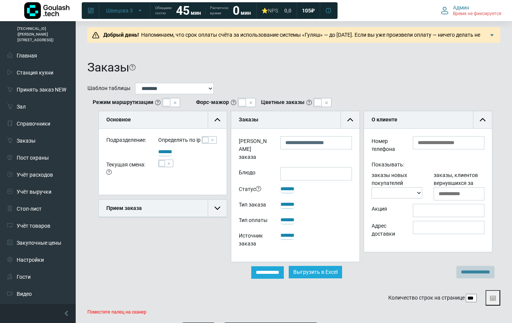 The image size is (512, 323). What do you see at coordinates (254, 206) in the screenshot?
I see `div: Тип заказа` at bounding box center [254, 206].